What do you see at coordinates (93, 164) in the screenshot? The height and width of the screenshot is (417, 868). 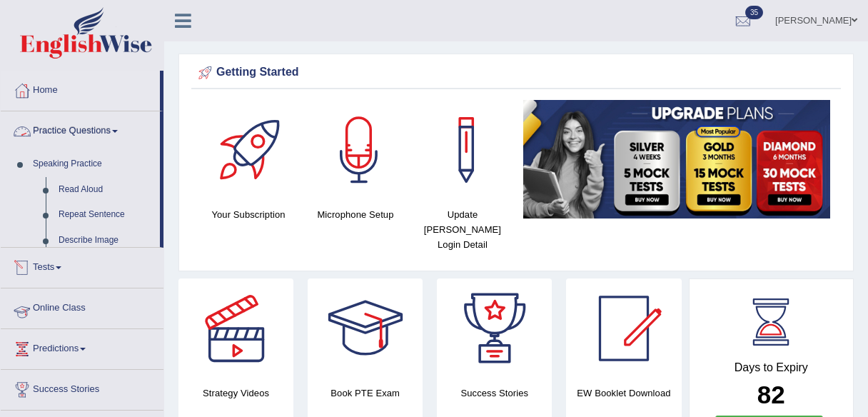 I see `a: Speaking Practice` at bounding box center [93, 164].